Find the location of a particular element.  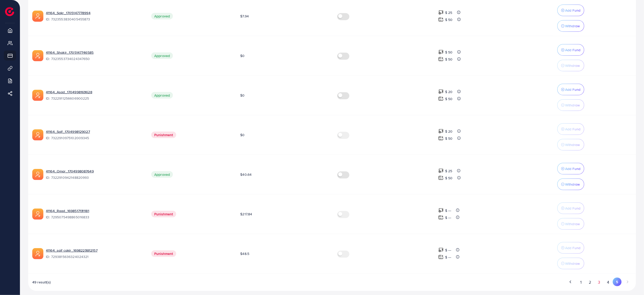

span: $40.64 is located at coordinates (246, 174).